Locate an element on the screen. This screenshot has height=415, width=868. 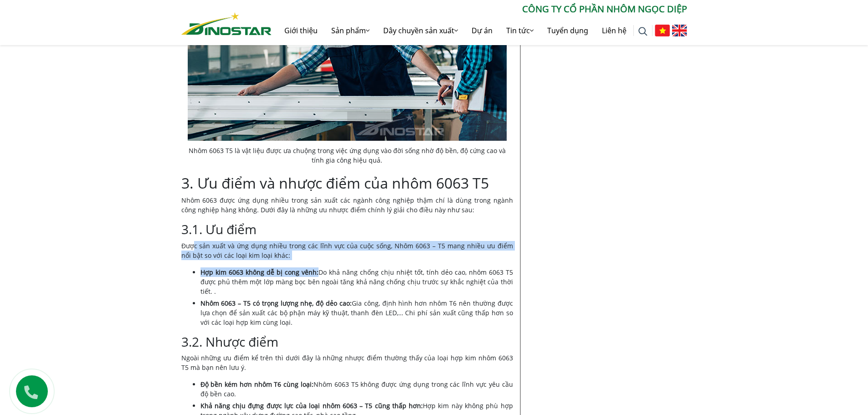
a: Tin tức is located at coordinates (520, 30).